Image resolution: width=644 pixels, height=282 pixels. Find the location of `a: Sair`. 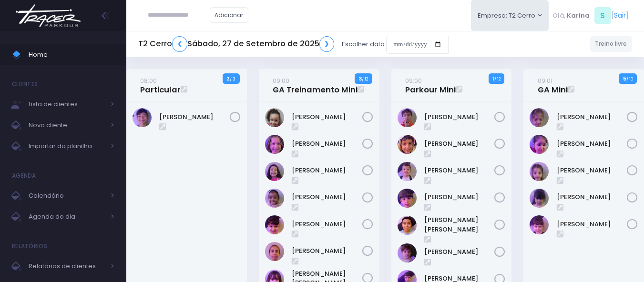

a: Sair is located at coordinates (620, 15).